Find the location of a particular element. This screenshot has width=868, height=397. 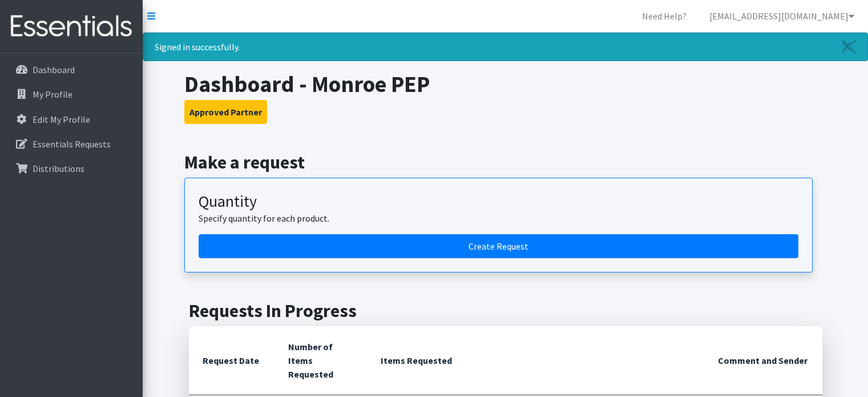

a: Close is located at coordinates (850, 47).